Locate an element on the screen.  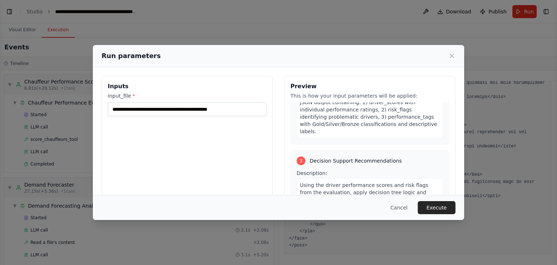
span: Description: is located at coordinates (312, 173).